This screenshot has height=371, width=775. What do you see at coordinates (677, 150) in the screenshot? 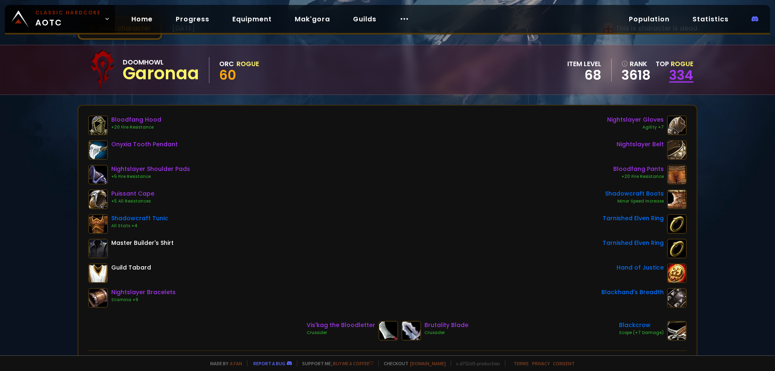
I see `img: item-16827` at bounding box center [677, 150].